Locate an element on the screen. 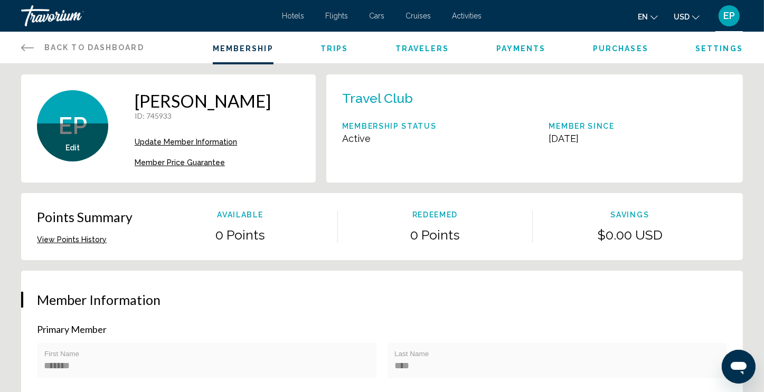 This screenshot has height=392, width=764. span: Hotels is located at coordinates (294, 16).